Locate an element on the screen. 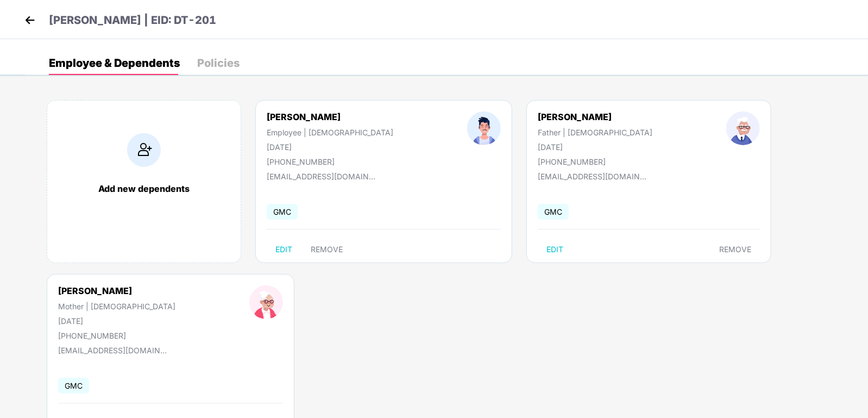  div: Add new dependents is located at coordinates (144, 189).